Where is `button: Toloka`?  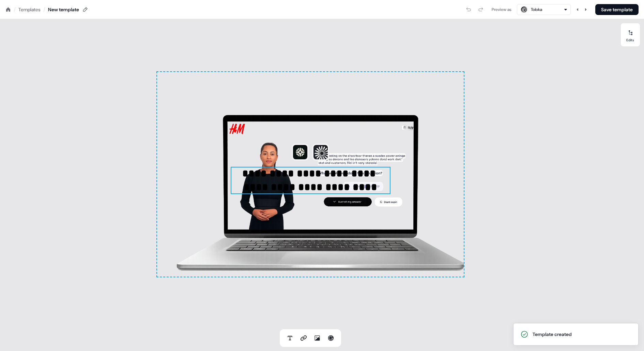 button: Toloka is located at coordinates (543, 9).